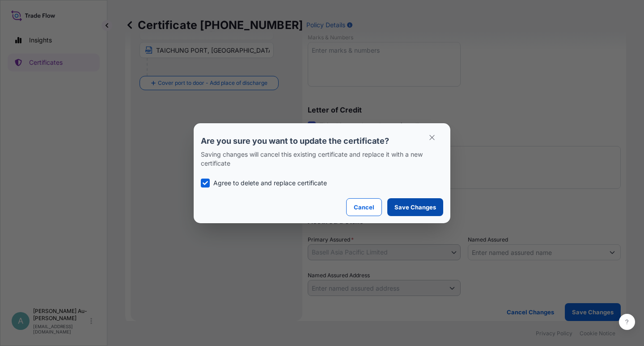 This screenshot has height=346, width=644. I want to click on p: Agree to delete and replace certificate, so click(270, 183).